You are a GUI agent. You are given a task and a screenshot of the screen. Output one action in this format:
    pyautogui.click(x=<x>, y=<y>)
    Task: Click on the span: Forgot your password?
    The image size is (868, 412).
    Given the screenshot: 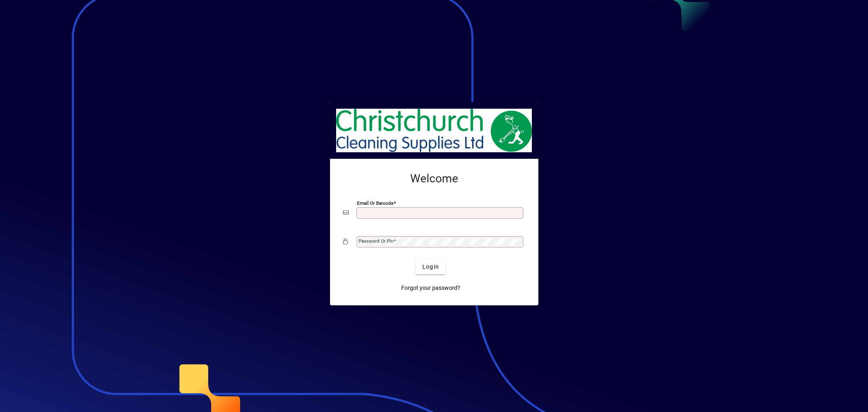 What is the action you would take?
    pyautogui.click(x=430, y=288)
    